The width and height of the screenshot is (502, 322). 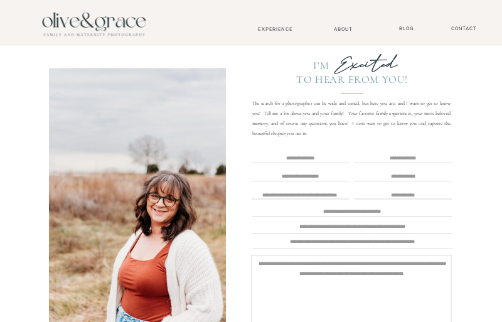 What do you see at coordinates (406, 29) in the screenshot?
I see `nav: BLOG` at bounding box center [406, 29].